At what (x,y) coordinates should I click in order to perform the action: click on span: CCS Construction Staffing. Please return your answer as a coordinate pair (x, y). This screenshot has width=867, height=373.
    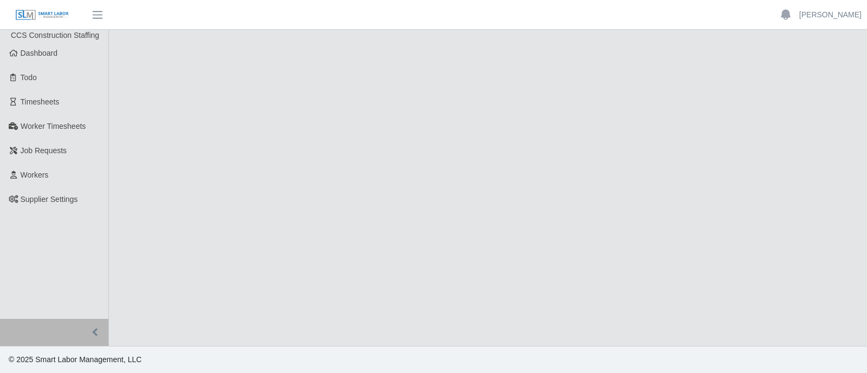
    Looking at the image, I should click on (55, 35).